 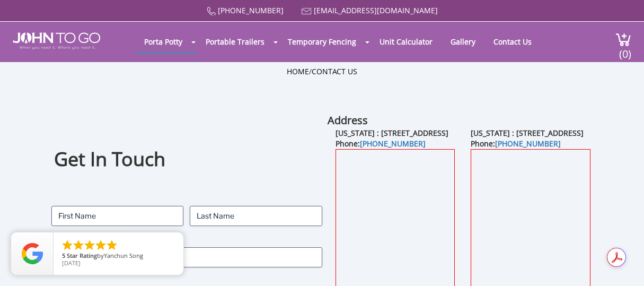 What do you see at coordinates (306, 11) in the screenshot?
I see `img: Mail` at bounding box center [306, 11].